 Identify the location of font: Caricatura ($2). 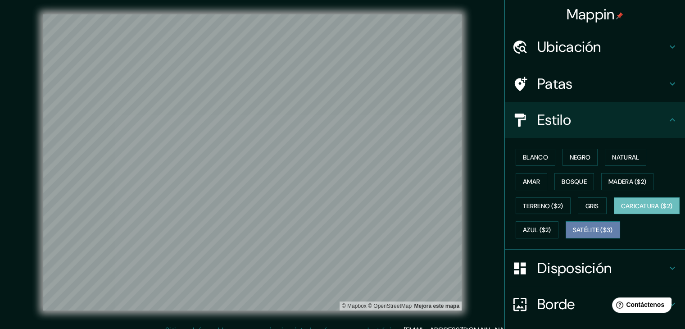
(647, 206).